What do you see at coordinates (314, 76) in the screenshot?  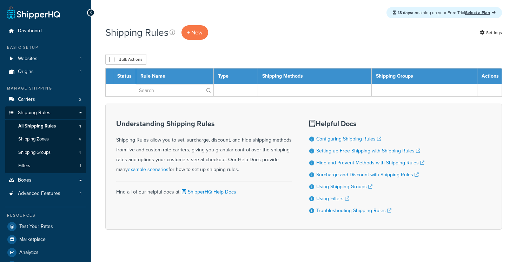 I see `th: Shipping Methods` at bounding box center [314, 76].